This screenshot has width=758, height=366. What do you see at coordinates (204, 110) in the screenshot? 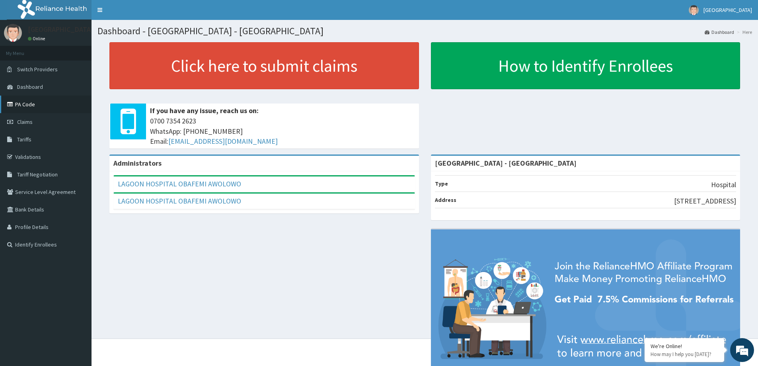
I see `b: If you have any issue, reach us on:` at bounding box center [204, 110].